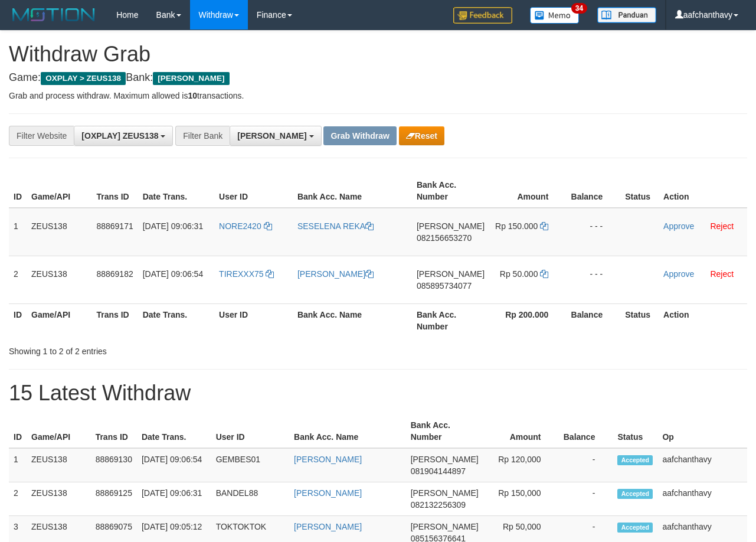 Image resolution: width=756 pixels, height=542 pixels. I want to click on td: Rp 120,000, so click(521, 466).